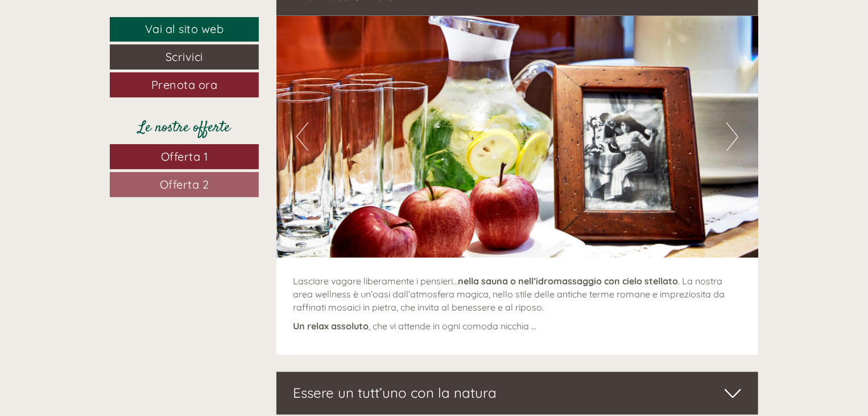 The image size is (868, 416). What do you see at coordinates (224, 18) in the screenshot?
I see `div: lunedì` at bounding box center [224, 18].